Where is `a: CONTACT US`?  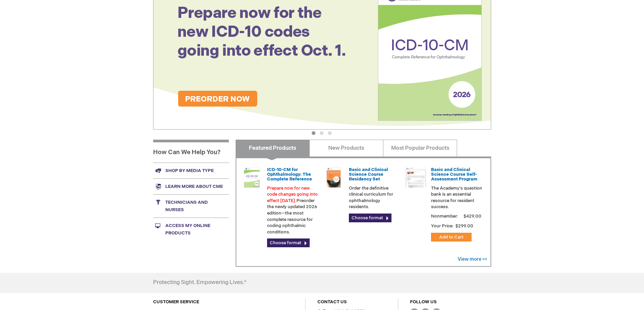
a: CONTACT US is located at coordinates (332, 302).